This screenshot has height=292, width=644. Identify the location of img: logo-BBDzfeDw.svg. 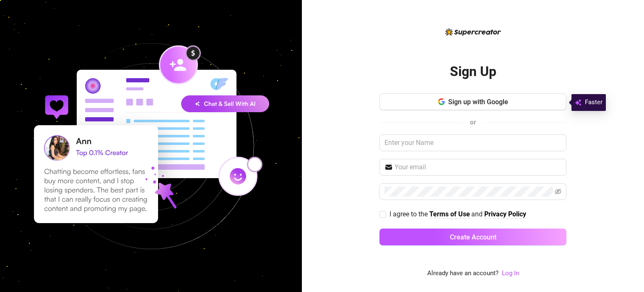
(473, 32).